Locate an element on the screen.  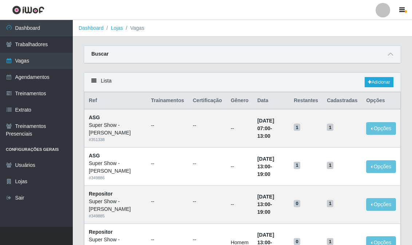
a: Dashboard is located at coordinates (91, 28).